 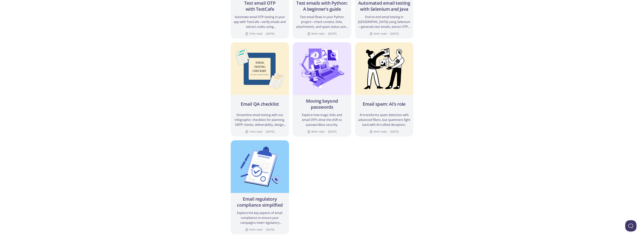 I want to click on span: 4 min read, so click(x=378, y=132).